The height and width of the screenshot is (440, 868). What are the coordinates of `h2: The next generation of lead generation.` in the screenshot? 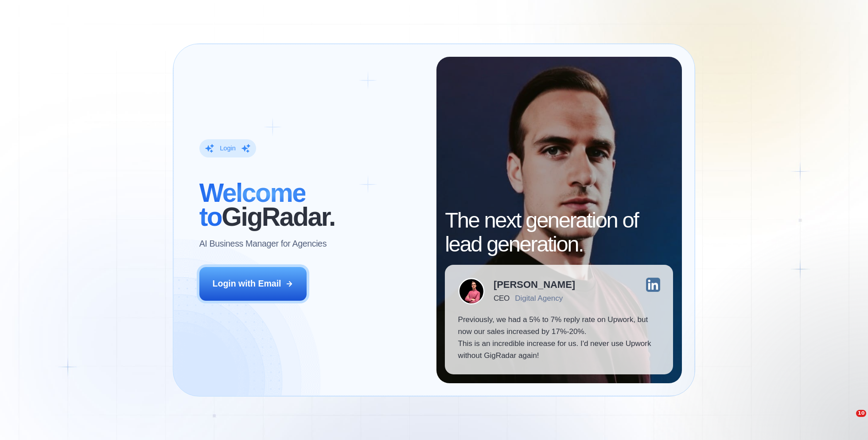 It's located at (559, 232).